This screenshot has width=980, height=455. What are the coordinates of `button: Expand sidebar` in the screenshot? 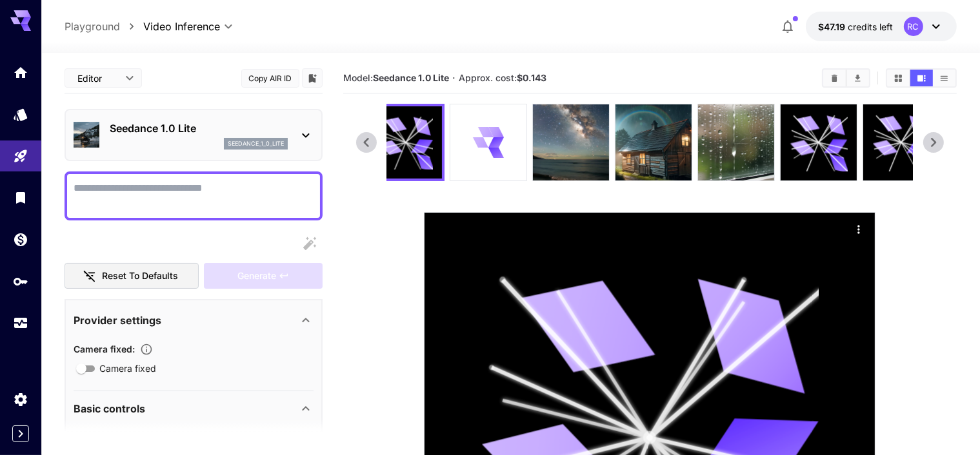 It's located at (21, 434).